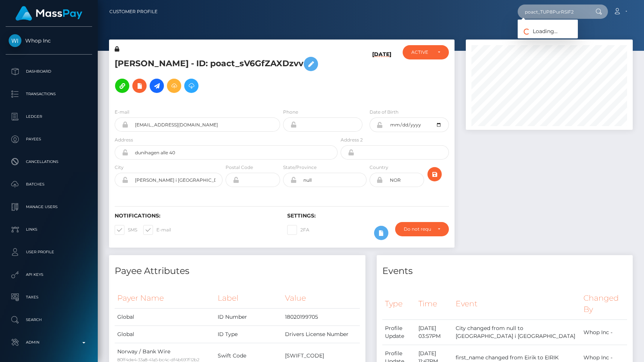 Image resolution: width=644 pixels, height=362 pixels. Describe the element at coordinates (49, 13) in the screenshot. I see `img: MassPay Logo` at that location.